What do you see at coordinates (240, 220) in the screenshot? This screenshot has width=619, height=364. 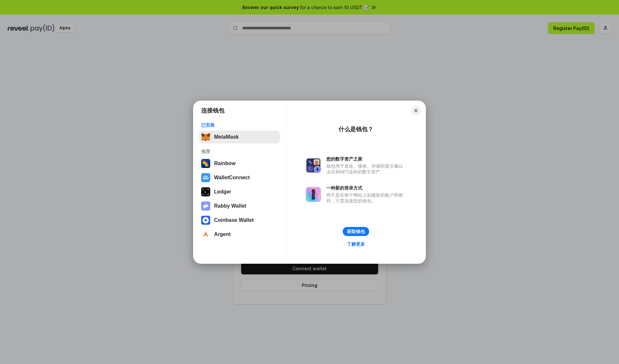 I see `button: Coinbase Wallet` at bounding box center [240, 220].